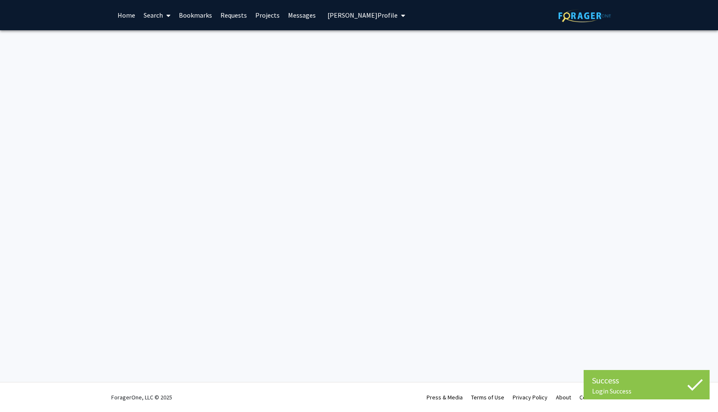 The image size is (718, 412). What do you see at coordinates (585, 16) in the screenshot?
I see `img: ForagerOne Logo` at bounding box center [585, 16].